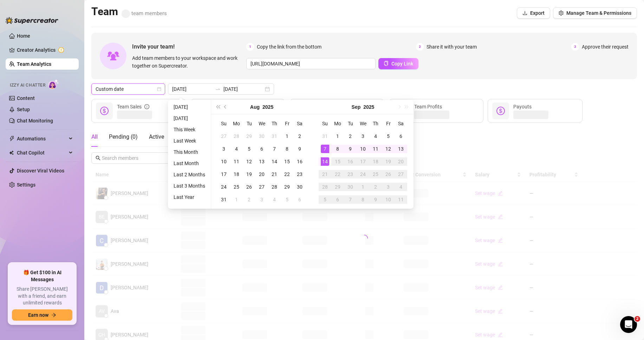  What do you see at coordinates (388, 161) in the screenshot?
I see `div: 19` at bounding box center [388, 161].